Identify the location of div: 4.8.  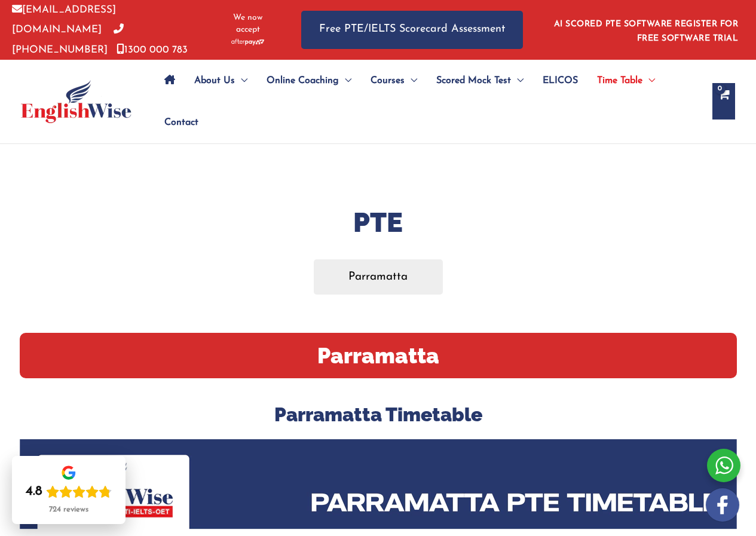
(34, 492).